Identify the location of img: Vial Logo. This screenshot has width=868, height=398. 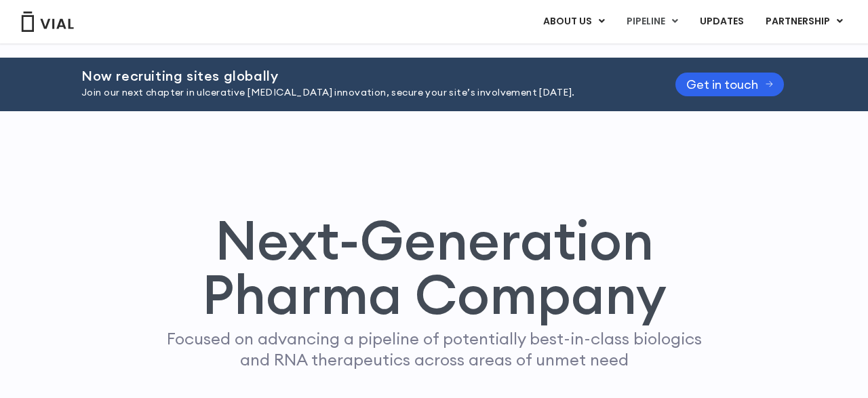
(47, 22).